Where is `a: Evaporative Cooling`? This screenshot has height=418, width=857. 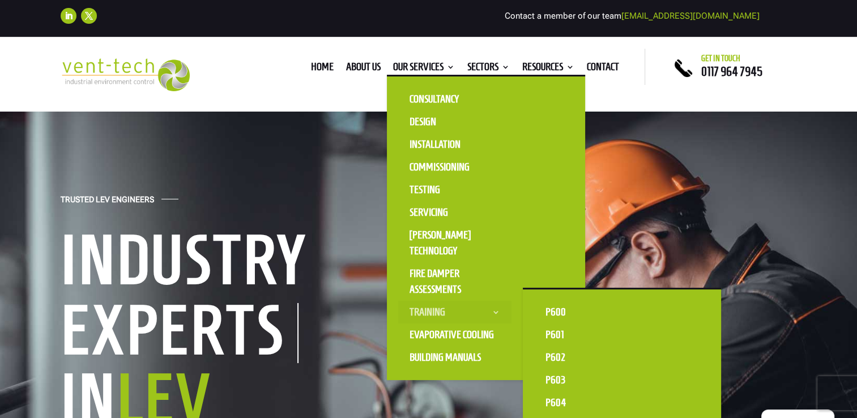 a: Evaporative Cooling is located at coordinates (455, 335).